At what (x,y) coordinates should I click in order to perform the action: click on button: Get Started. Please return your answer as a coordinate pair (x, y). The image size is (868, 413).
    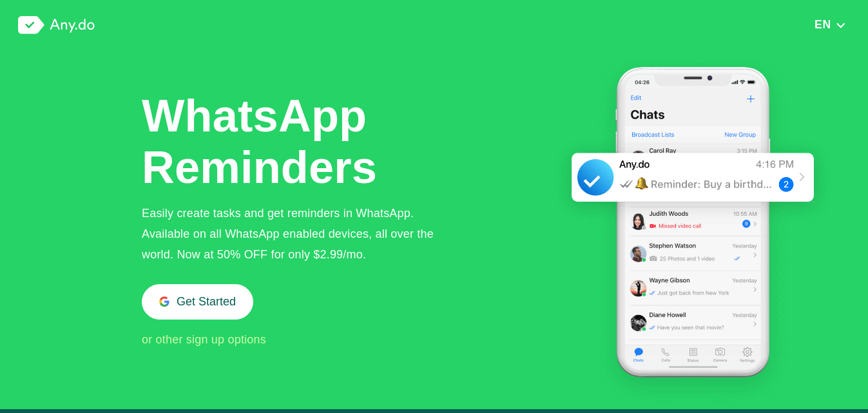
    Looking at the image, I should click on (197, 302).